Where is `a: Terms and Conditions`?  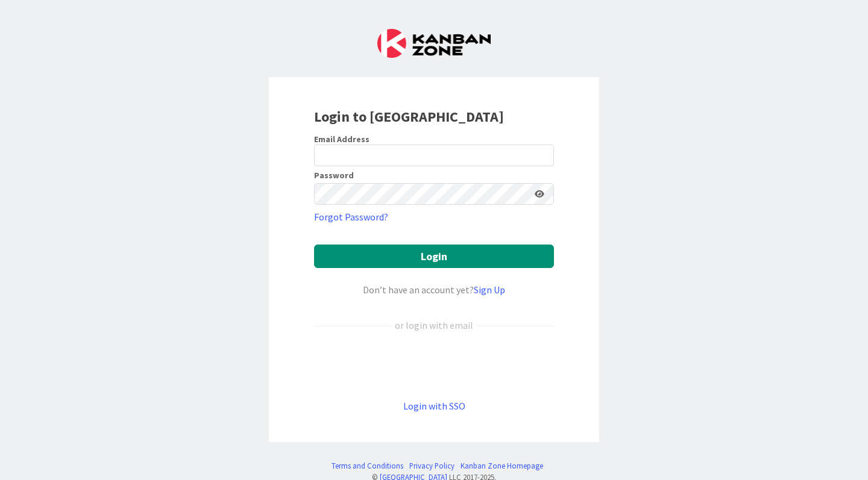 a: Terms and Conditions is located at coordinates (367, 466).